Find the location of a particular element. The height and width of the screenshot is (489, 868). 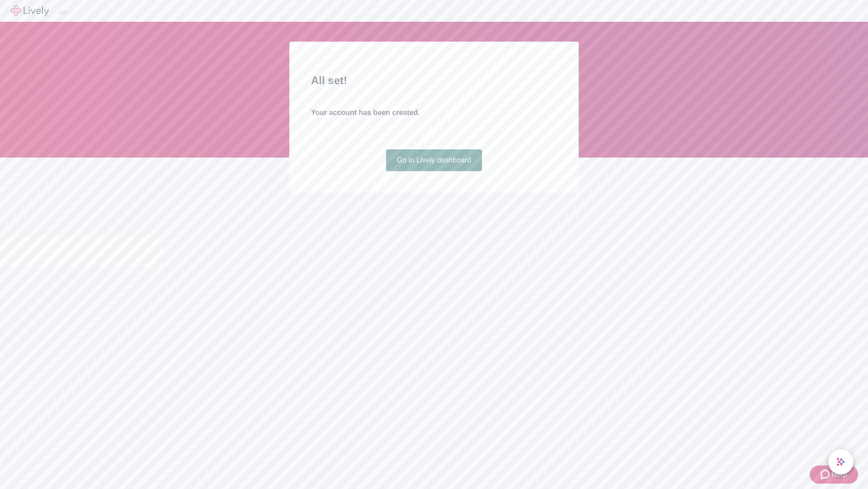

svg: Lively AI Assistant is located at coordinates (841, 462).